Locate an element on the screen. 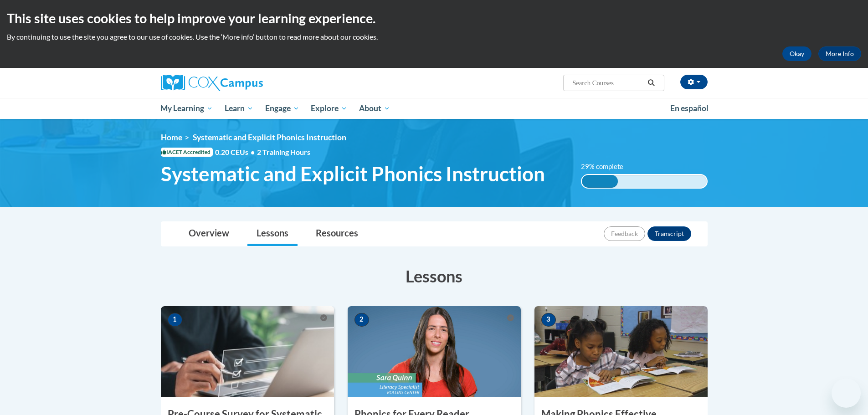 The width and height of the screenshot is (868, 415). span: 2 is located at coordinates (362, 320).